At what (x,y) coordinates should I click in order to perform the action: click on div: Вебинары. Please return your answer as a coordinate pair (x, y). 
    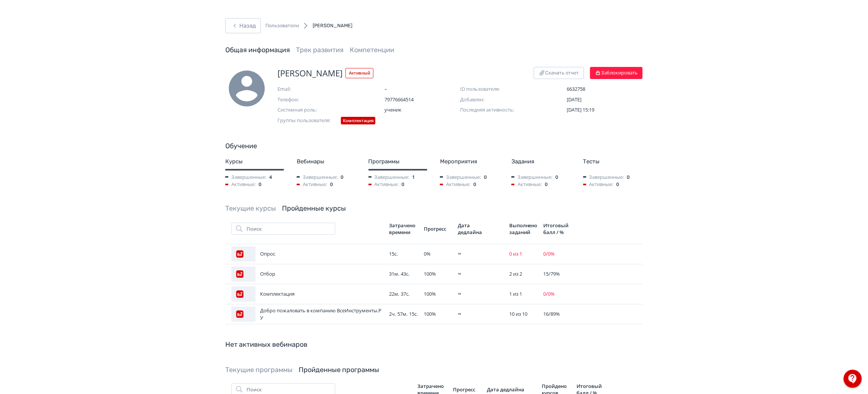
    Looking at the image, I should click on (327, 161).